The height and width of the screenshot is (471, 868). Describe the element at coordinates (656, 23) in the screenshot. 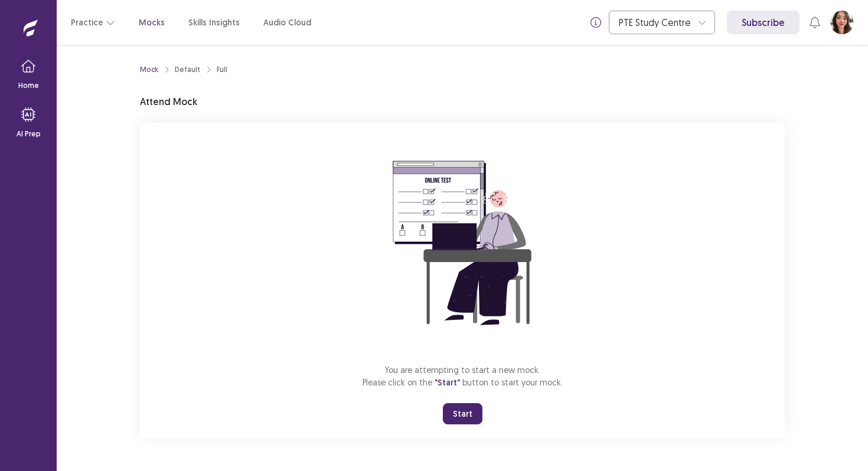

I see `div: PTE Study Centre` at that location.